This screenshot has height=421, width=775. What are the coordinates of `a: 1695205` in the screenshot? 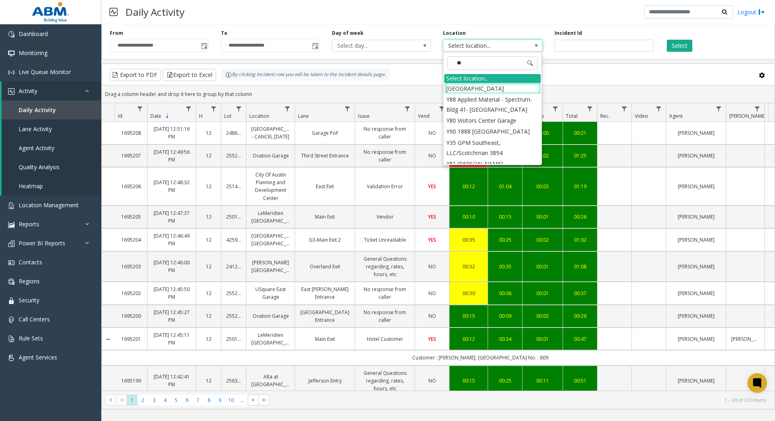 It's located at (131, 217).